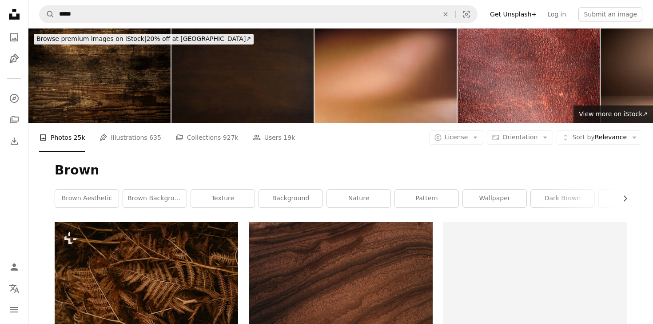  What do you see at coordinates (563, 198) in the screenshot?
I see `a: dark brown` at bounding box center [563, 198].